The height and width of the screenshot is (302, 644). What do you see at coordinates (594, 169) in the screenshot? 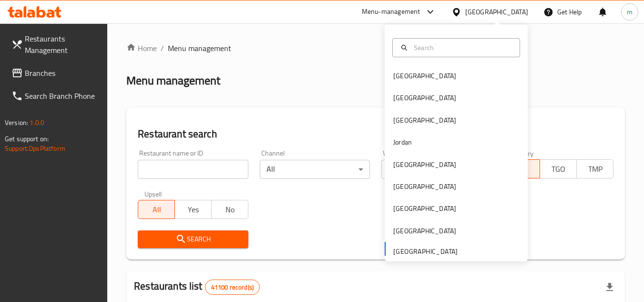
I see `span: TMP` at bounding box center [594, 169].